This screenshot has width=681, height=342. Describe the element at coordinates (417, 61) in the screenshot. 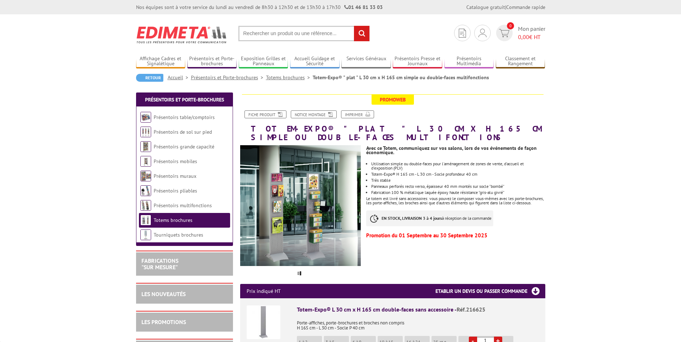

I see `a: Présentoirs Presse et Journaux` at that location.